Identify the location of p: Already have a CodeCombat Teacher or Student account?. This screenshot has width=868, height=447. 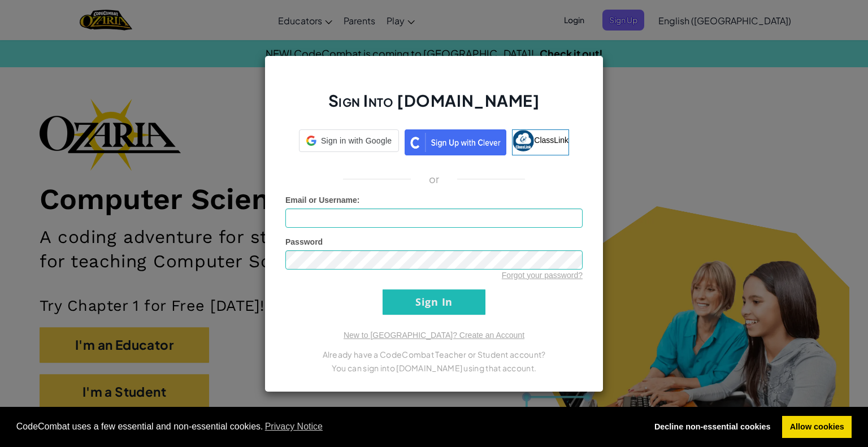
(434, 355).